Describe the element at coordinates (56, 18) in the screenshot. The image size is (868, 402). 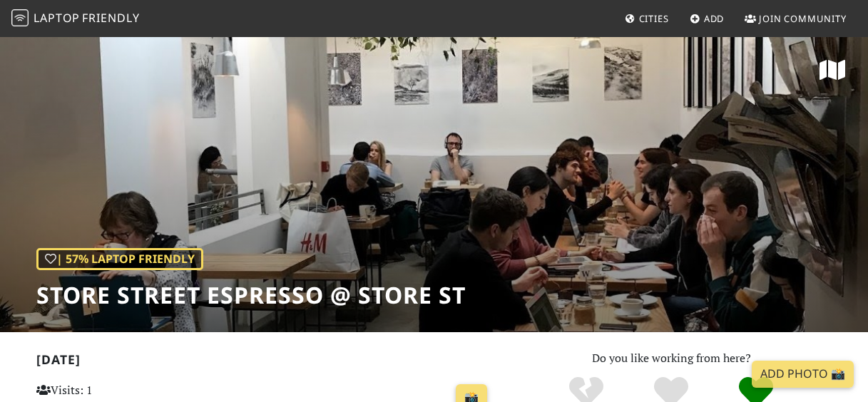
I see `span: Laptop` at that location.